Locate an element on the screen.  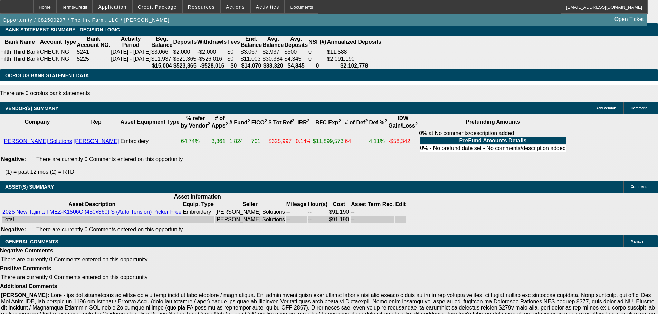
b: # of Def is located at coordinates (356, 123).